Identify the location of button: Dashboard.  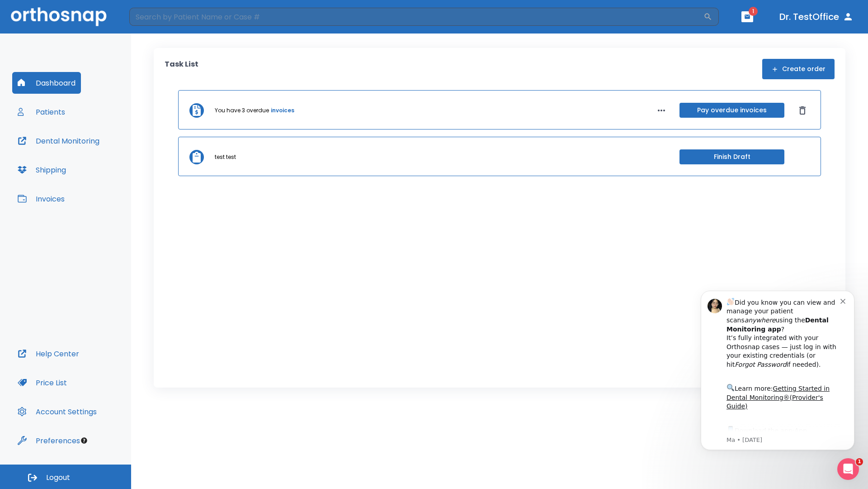
(46, 83).